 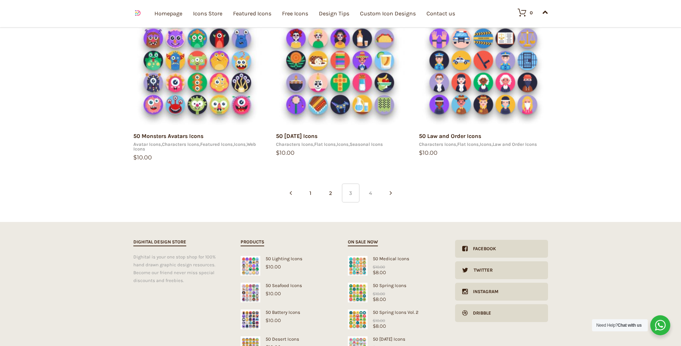 I want to click on img: Medical Icons, so click(x=357, y=266).